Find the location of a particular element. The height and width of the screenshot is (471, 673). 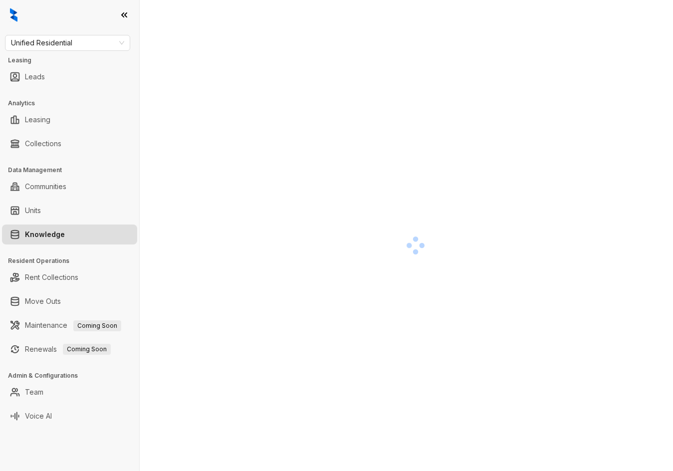

li: Leasing is located at coordinates (69, 120).